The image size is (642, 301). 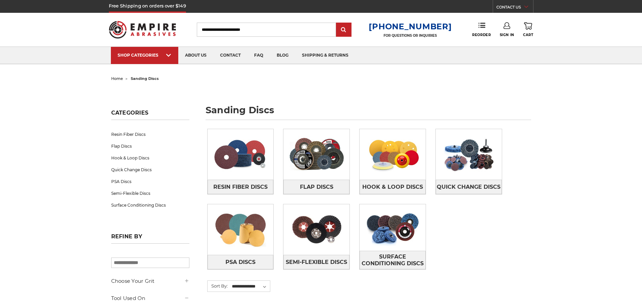 I want to click on span: sanding discs, so click(x=145, y=79).